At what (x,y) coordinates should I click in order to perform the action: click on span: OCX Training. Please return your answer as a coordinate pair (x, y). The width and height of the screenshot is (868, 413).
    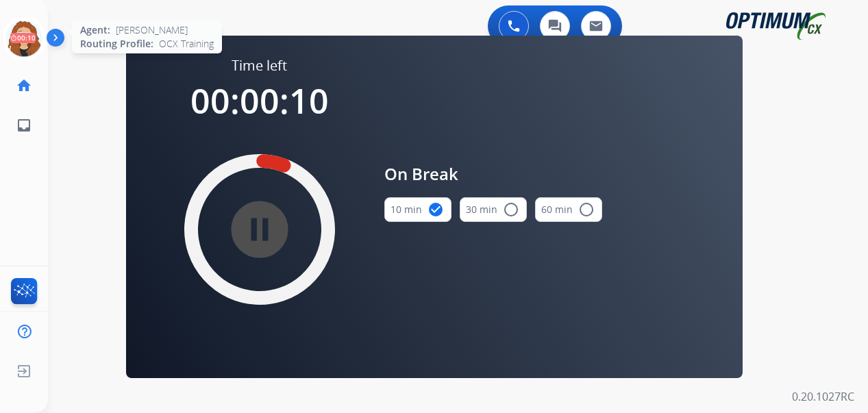
    Looking at the image, I should click on (186, 44).